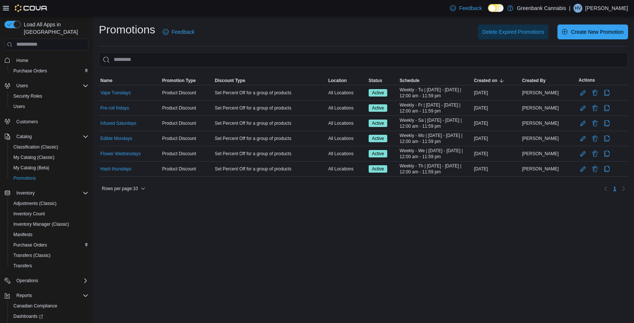 This screenshot has height=323, width=634. Describe the element at coordinates (179, 81) in the screenshot. I see `span: Promotion Type` at that location.